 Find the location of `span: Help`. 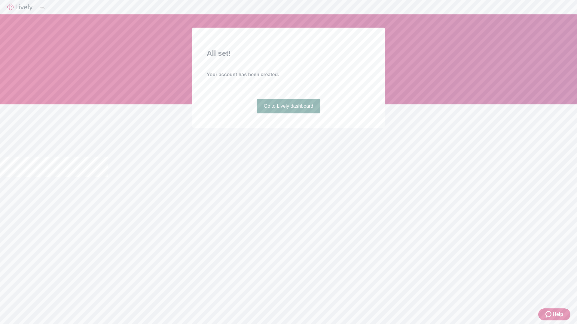

span: Help is located at coordinates (557, 315).